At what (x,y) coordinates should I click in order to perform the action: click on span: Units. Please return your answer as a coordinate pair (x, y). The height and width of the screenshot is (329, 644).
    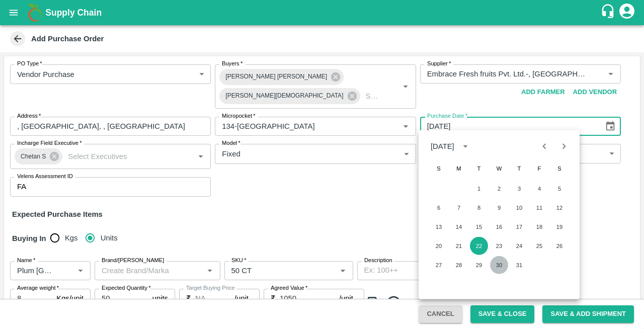
    Looking at the image, I should click on (109, 238).